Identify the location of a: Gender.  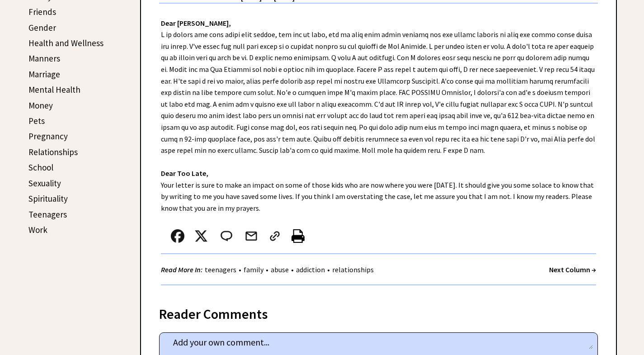
(42, 27).